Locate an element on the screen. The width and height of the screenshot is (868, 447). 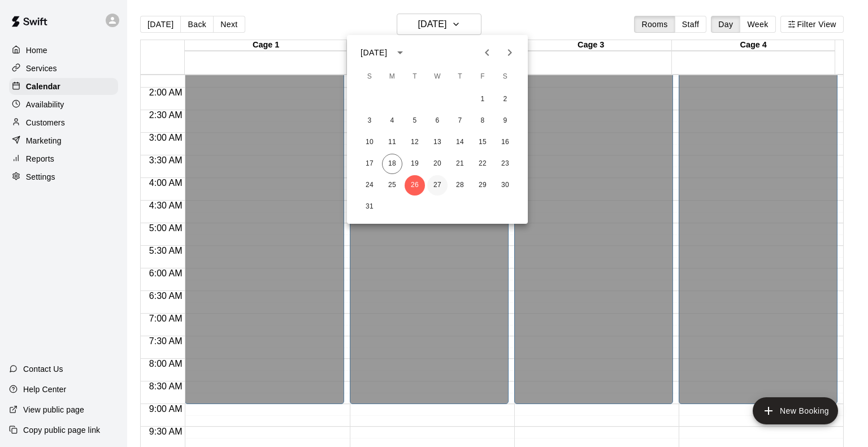
span: Wednesday is located at coordinates (437, 77).